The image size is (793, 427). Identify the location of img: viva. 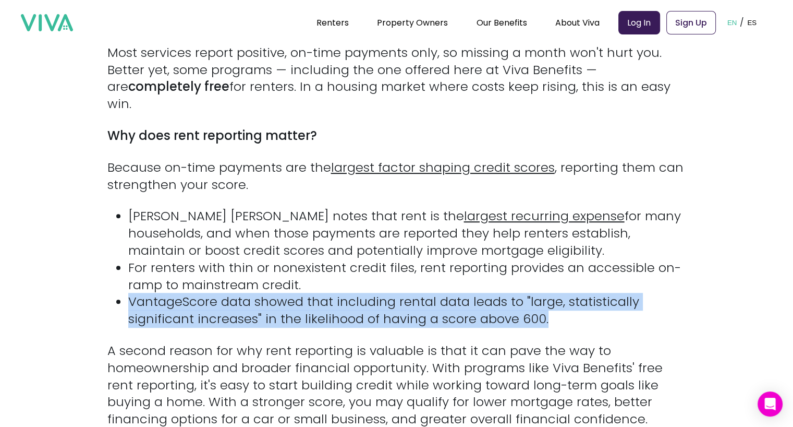
(47, 23).